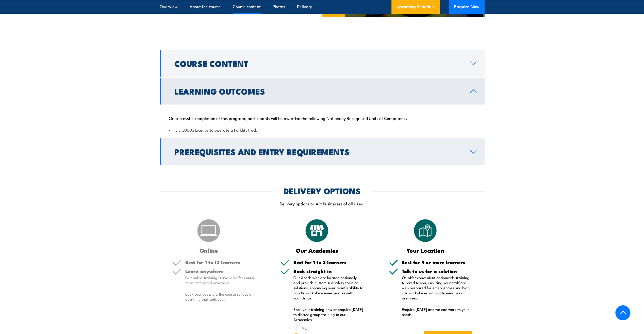  I want to click on p: On successful completion of this program, participants will be awarded the following Nationally R..., so click(322, 118).